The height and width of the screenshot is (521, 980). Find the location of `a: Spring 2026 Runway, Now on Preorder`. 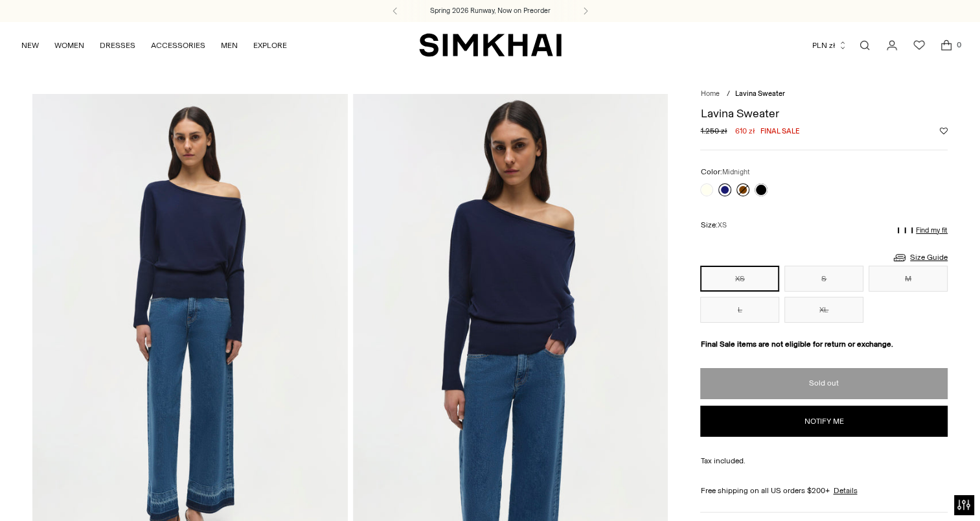

a: Spring 2026 Runway, Now on Preorder is located at coordinates (490, 11).